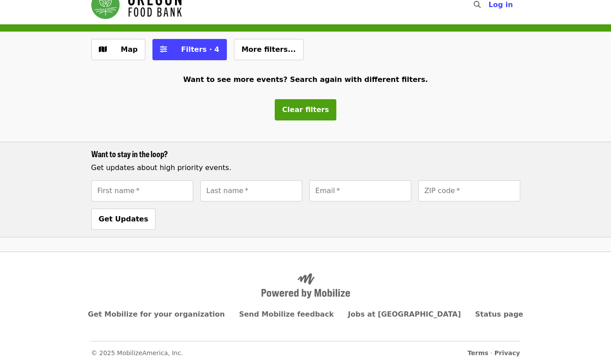 The width and height of the screenshot is (611, 364). Describe the element at coordinates (129, 154) in the screenshot. I see `span: Want to stay in the loop?` at that location.